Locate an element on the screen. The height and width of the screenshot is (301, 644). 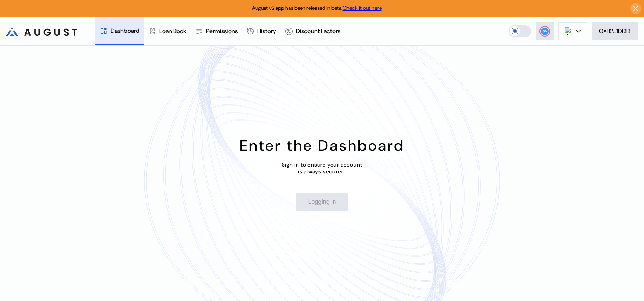
div: 0XB2...1DDD is located at coordinates (614, 31).